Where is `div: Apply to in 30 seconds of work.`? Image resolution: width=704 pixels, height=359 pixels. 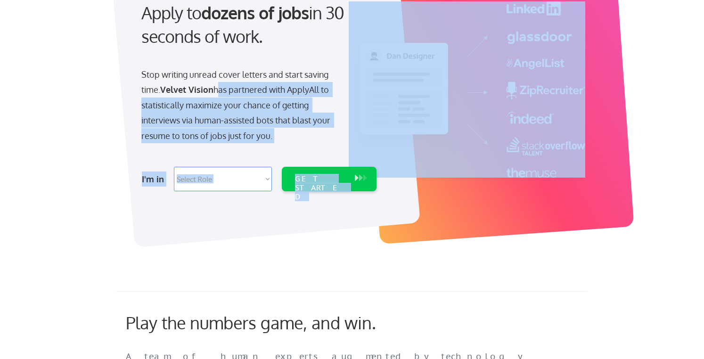
div: Apply to in 30 seconds of work. is located at coordinates (257, 25).